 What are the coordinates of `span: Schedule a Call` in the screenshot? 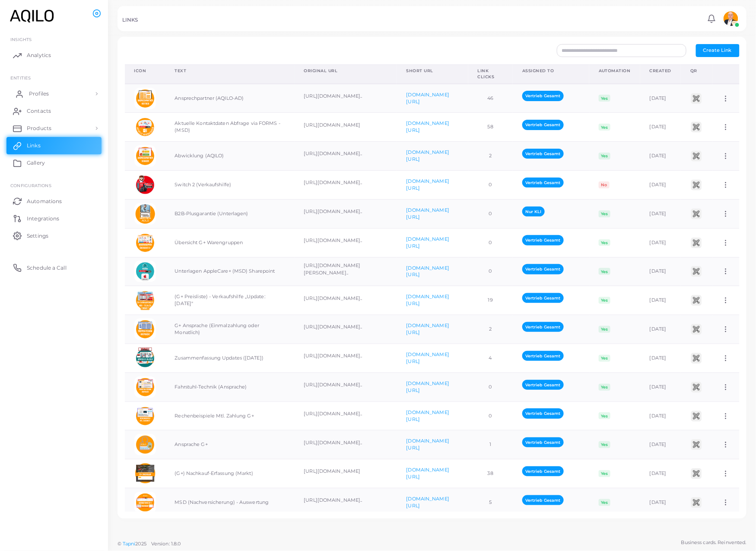 It's located at (47, 268).